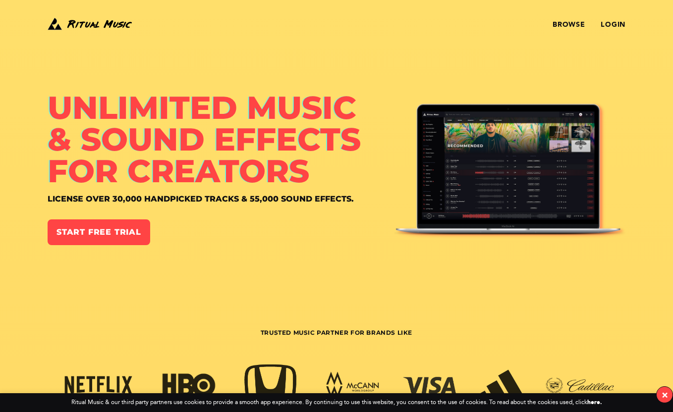  I want to click on a: here., so click(595, 402).